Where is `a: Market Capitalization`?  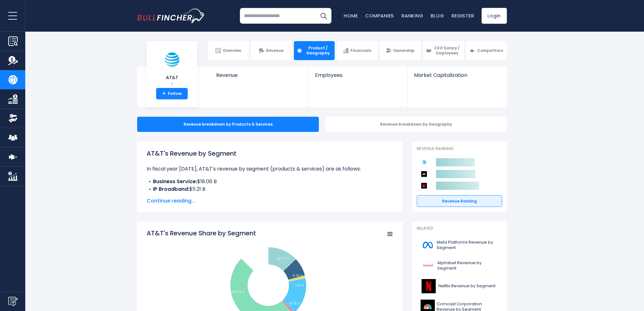
a: Market Capitalization is located at coordinates (456, 77).